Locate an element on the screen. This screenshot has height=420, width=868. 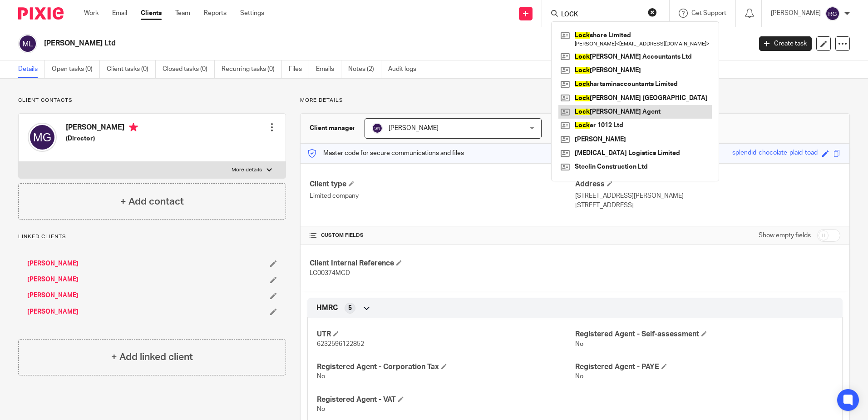
span: HMRC is located at coordinates (327, 307).